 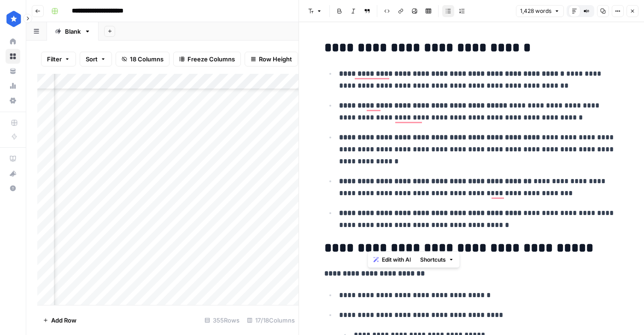 What do you see at coordinates (211, 59) in the screenshot?
I see `span: Freeze Columns` at bounding box center [211, 59].